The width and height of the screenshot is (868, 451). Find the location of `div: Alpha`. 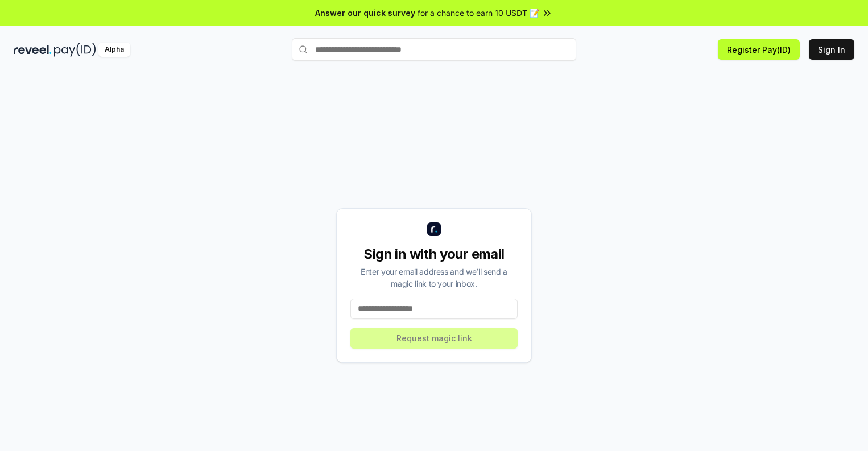

div: Alpha is located at coordinates (114, 49).